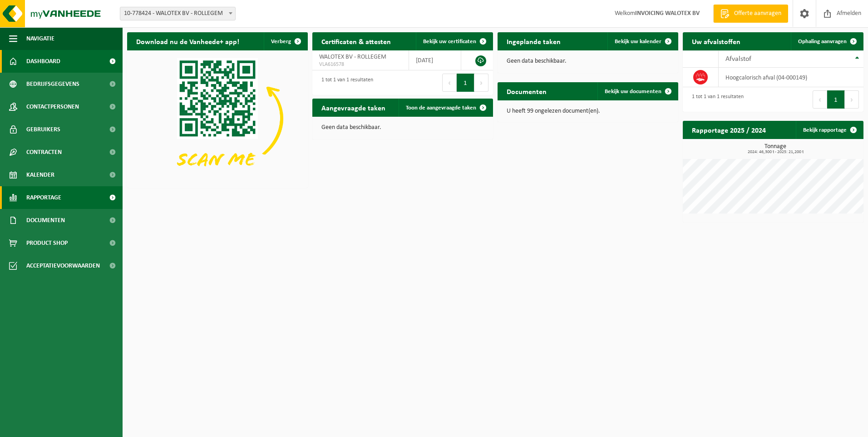 The height and width of the screenshot is (437, 868). What do you see at coordinates (729, 129) in the screenshot?
I see `h2: Rapportage 2025 / 2024` at bounding box center [729, 129].